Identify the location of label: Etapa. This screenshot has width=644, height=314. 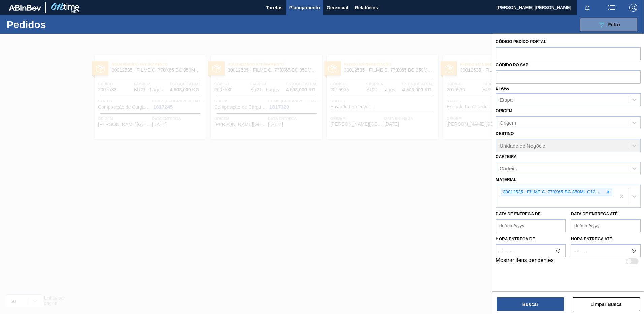
(502, 88).